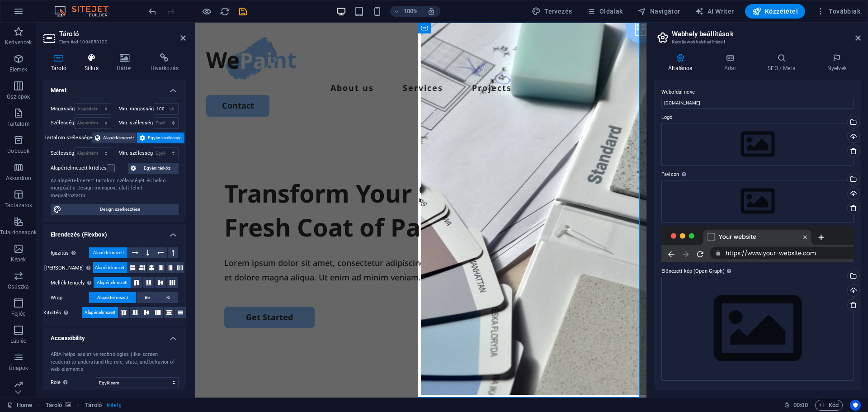  Describe the element at coordinates (837, 62) in the screenshot. I see `h4: Nyelvek` at that location.